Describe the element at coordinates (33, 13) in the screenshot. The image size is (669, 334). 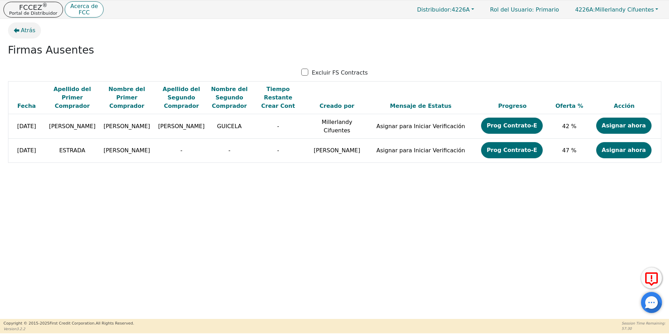
I see `p: Portal de Distribuidor` at that location.